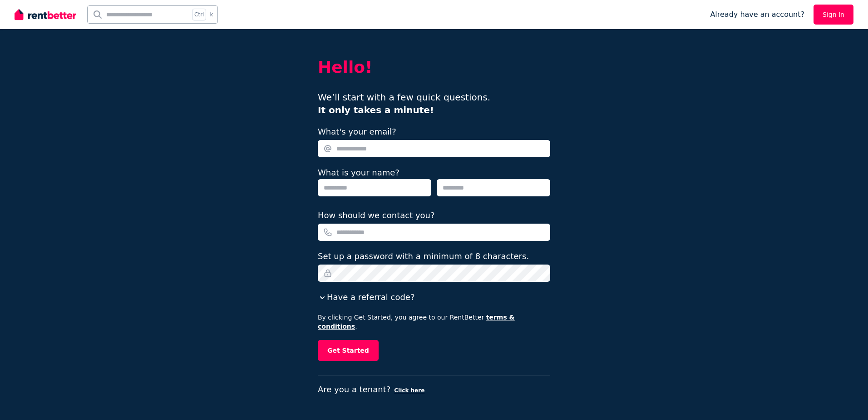  I want to click on label: Set up a password with a minimum of 8 characters., so click(423, 256).